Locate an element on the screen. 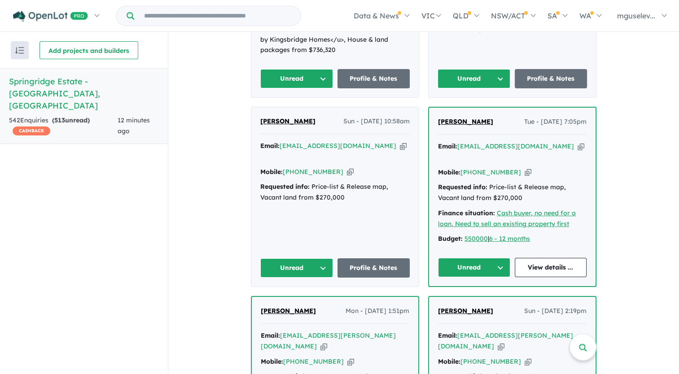 This screenshot has height=374, width=679. span: CASHBACK is located at coordinates (31, 131).